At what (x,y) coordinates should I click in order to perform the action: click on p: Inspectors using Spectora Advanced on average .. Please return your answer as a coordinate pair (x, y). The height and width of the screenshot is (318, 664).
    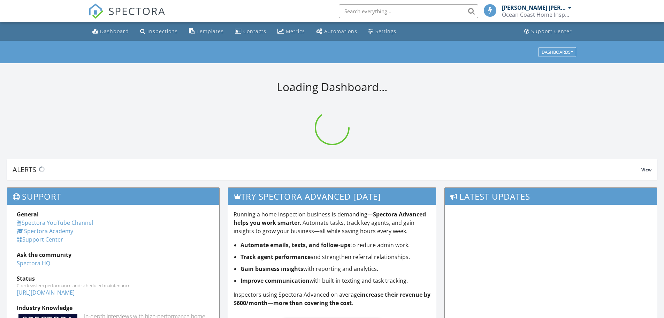
    Looking at the image, I should click on (332, 298).